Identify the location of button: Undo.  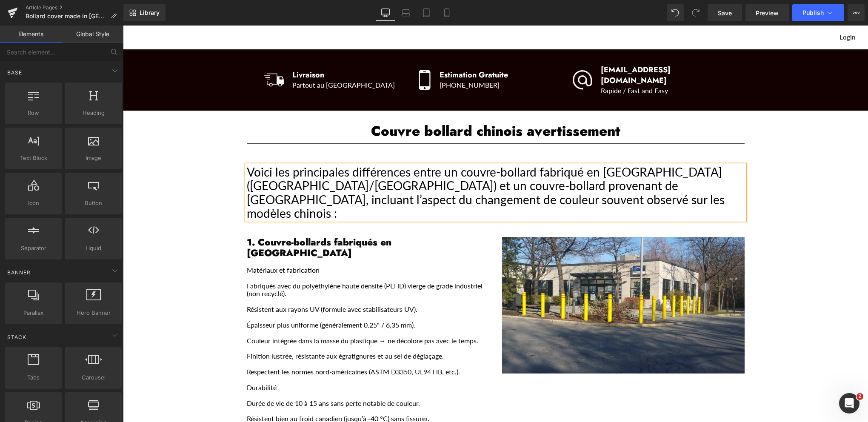
(675, 13).